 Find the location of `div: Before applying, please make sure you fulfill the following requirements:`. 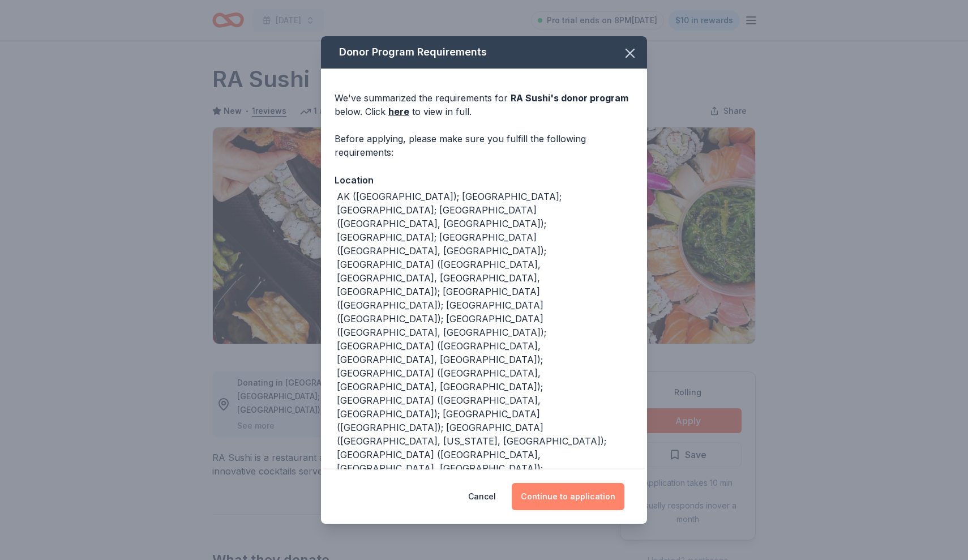

div: Before applying, please make sure you fulfill the following requirements: is located at coordinates (484, 146).